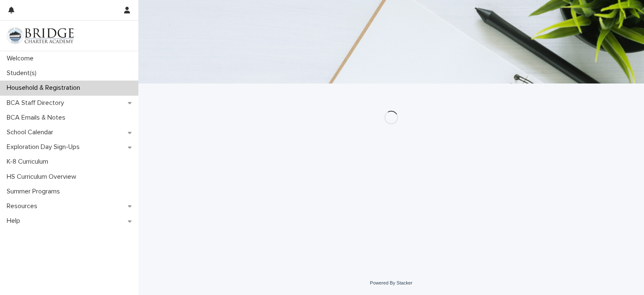 Image resolution: width=644 pixels, height=295 pixels. I want to click on p: BCA Staff Directory, so click(37, 103).